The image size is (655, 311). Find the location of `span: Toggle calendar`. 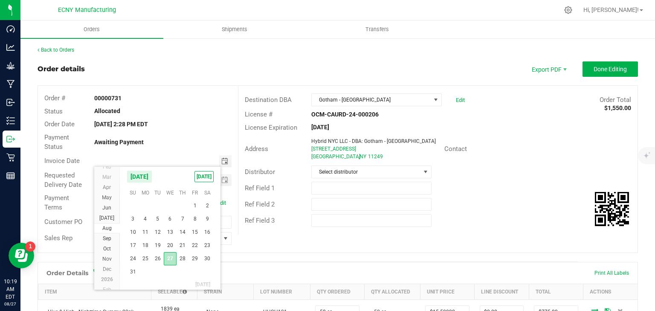

span: Toggle calendar is located at coordinates (225, 180).